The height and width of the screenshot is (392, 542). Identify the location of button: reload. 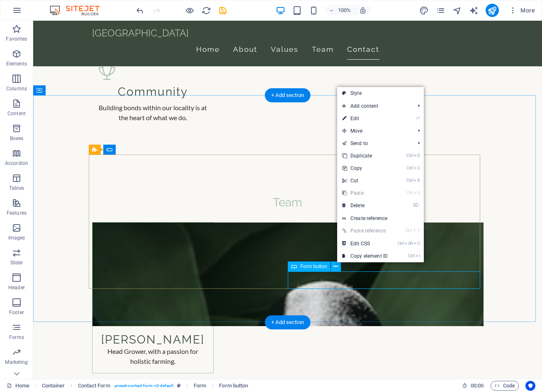
(206, 10).